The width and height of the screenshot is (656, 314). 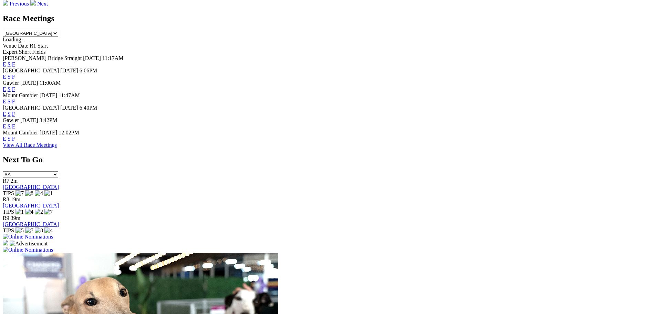 I want to click on span: 11:17AM, so click(x=113, y=58).